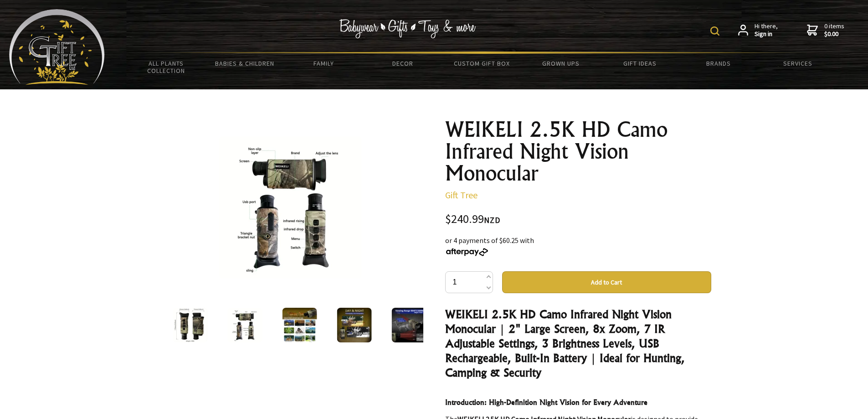 The width and height of the screenshot is (868, 419). I want to click on strong: $0.00, so click(834, 34).